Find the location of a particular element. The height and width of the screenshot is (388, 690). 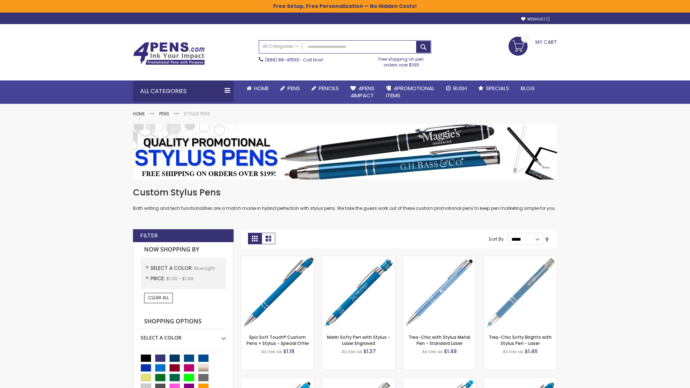

span: Blue Light is located at coordinates (204, 268).